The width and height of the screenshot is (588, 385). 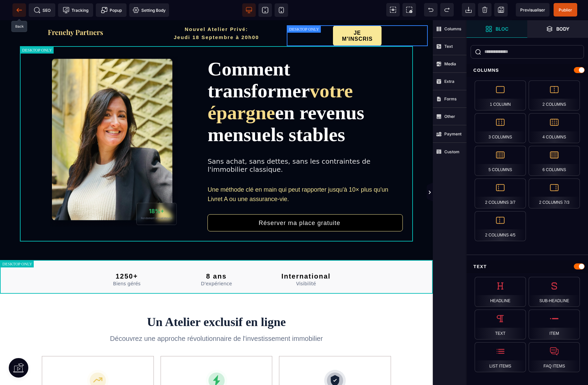 What do you see at coordinates (305, 203) in the screenshot?
I see `button: Réserver ma place gratuite` at bounding box center [305, 203].